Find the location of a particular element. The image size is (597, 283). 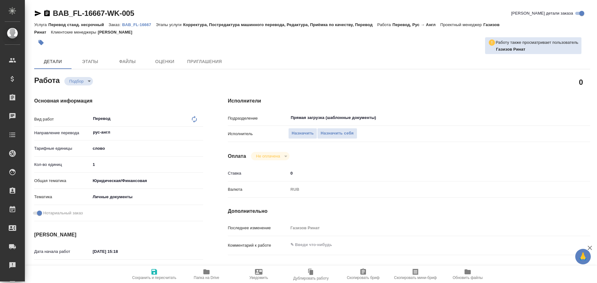

button: Назначить себя is located at coordinates (337, 133).